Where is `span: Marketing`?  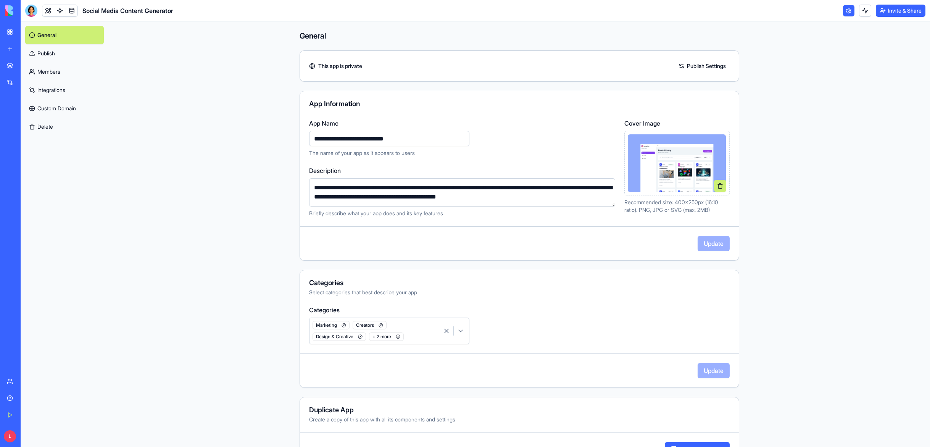
span: Marketing is located at coordinates (331, 325).